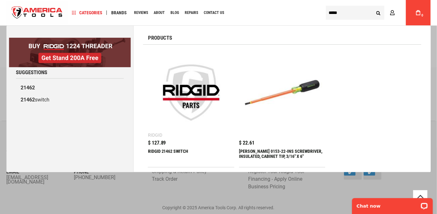 The width and height of the screenshot is (437, 214). What do you see at coordinates (214, 13) in the screenshot?
I see `a: Contact Us` at bounding box center [214, 13].